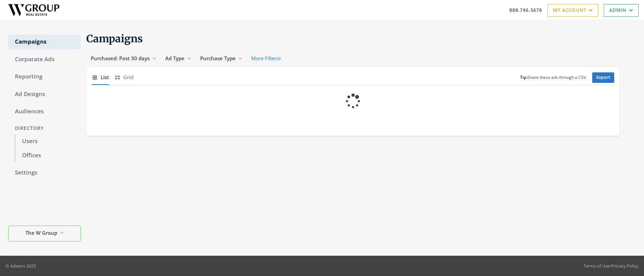  Describe the element at coordinates (44, 60) in the screenshot. I see `a: Corporate Ads` at that location.